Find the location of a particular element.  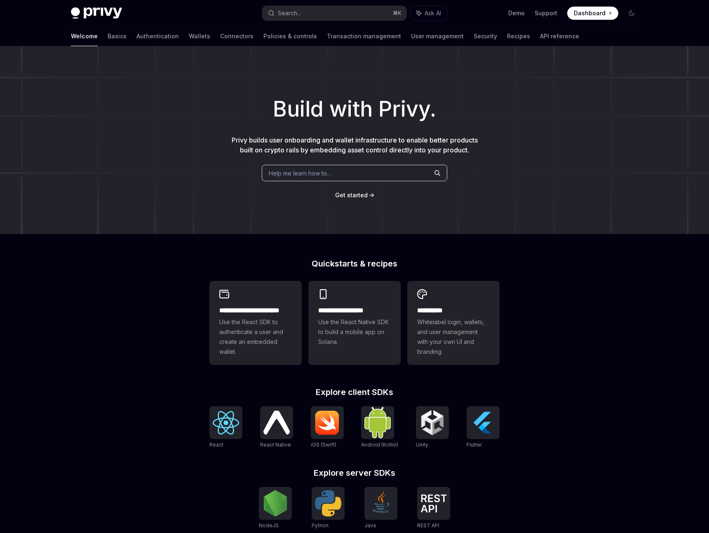

span: Get started is located at coordinates (351, 195).